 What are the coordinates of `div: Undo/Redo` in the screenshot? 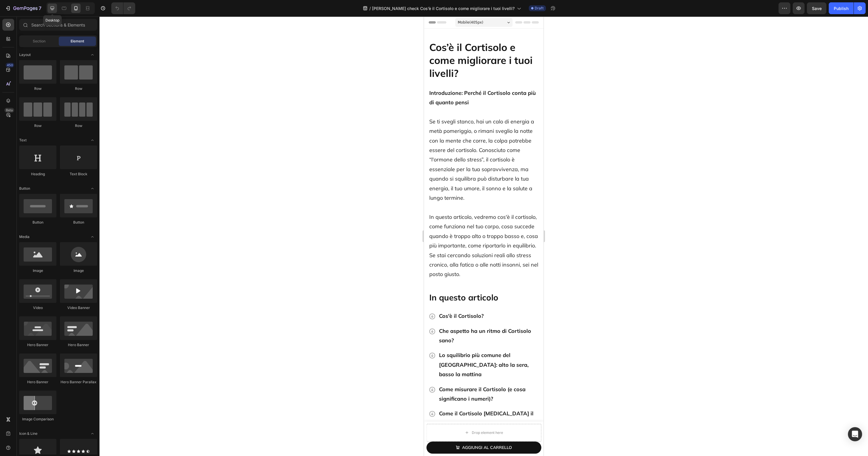 It's located at (123, 8).